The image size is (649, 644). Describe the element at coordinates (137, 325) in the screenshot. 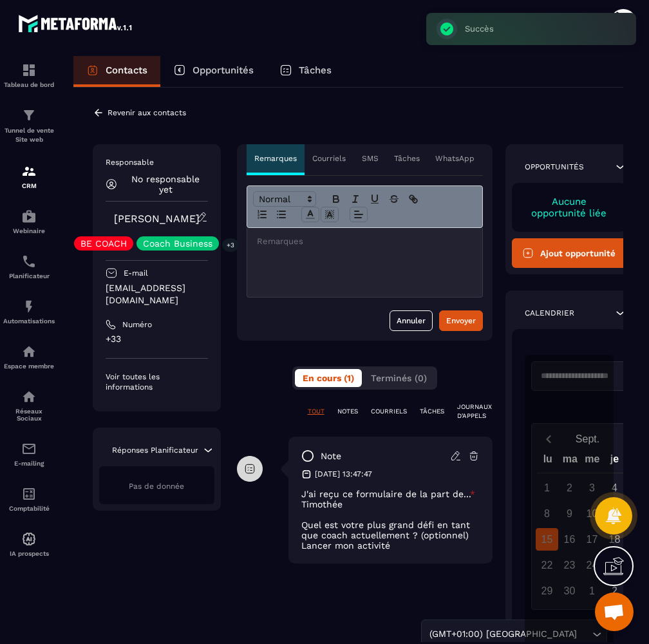

I see `p: Numéro` at that location.